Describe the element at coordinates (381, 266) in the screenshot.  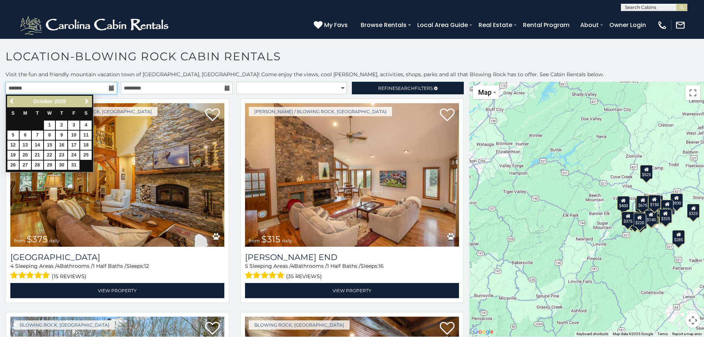
I see `span: 16` at that location.